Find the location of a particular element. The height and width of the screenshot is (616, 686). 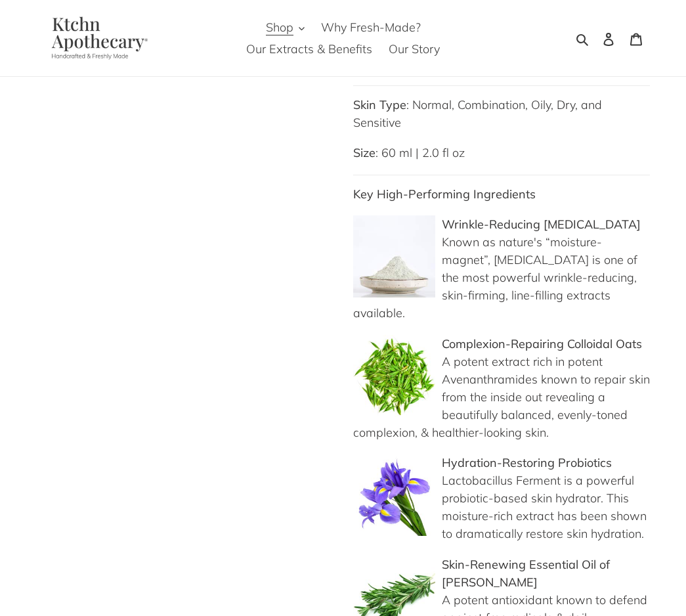

img: SKIN-RENEWING COLLOIDAL OATS is located at coordinates (394, 376).